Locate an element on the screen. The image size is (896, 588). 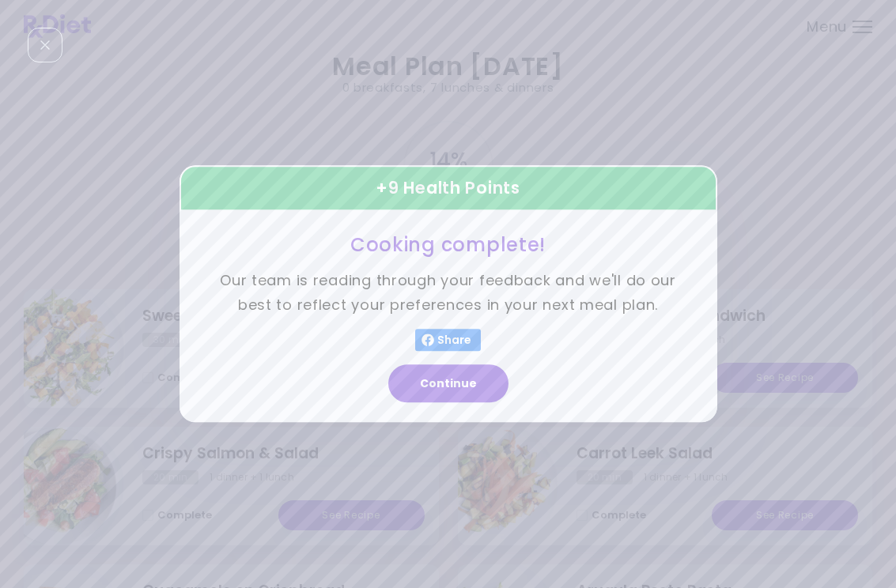
p: Our team is reading through your feedback and we'll do our best to reflect your preferences in yo... is located at coordinates (448, 294).